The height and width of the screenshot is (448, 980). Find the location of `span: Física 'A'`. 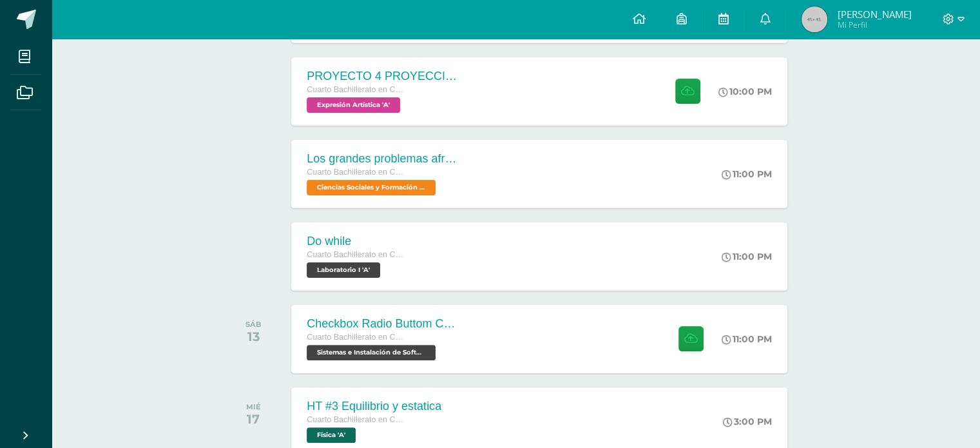

span: Física 'A' is located at coordinates (331, 434).